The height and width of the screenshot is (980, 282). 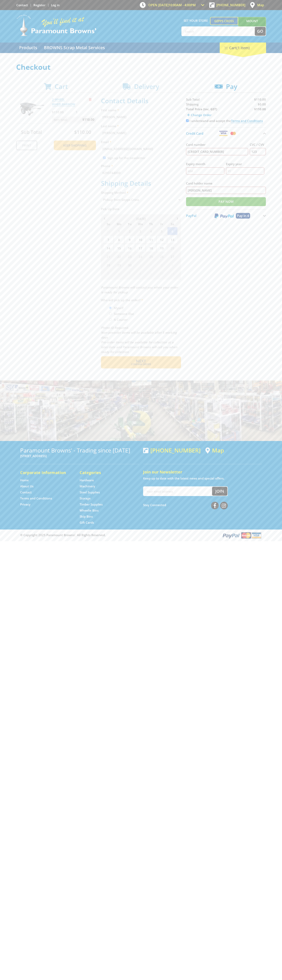 What do you see at coordinates (45, 473) in the screenshot?
I see `h5: Corporate Information` at bounding box center [45, 473].